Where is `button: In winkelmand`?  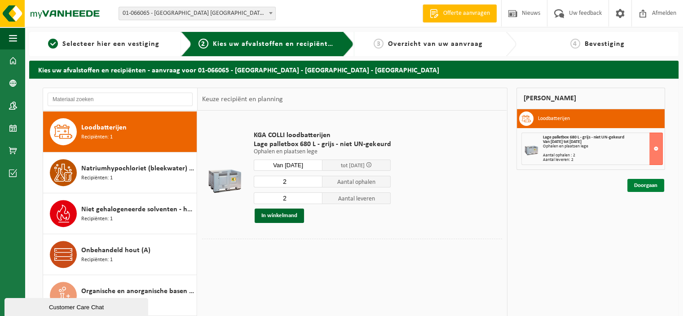 button: In winkelmand is located at coordinates (279, 215).